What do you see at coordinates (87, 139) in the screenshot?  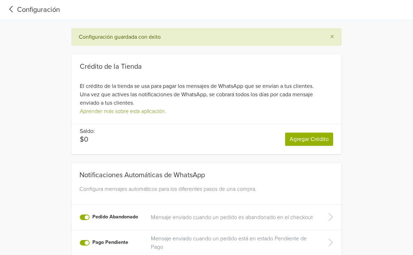 I see `p: $0` at bounding box center [87, 139].